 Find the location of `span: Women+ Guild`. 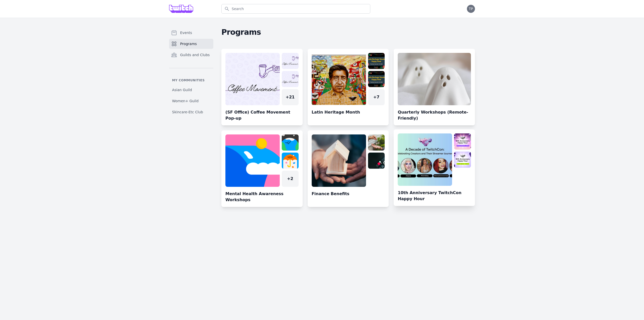

span: Women+ Guild is located at coordinates (185, 101).